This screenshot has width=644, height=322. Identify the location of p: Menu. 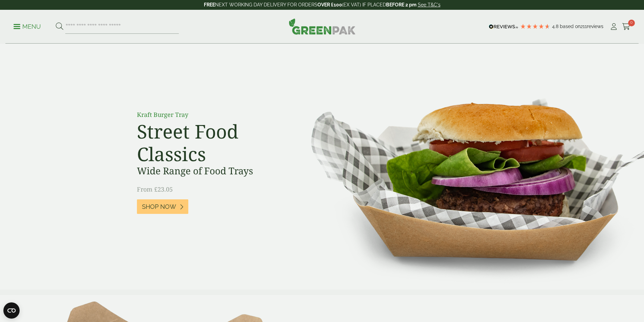
(27, 27).